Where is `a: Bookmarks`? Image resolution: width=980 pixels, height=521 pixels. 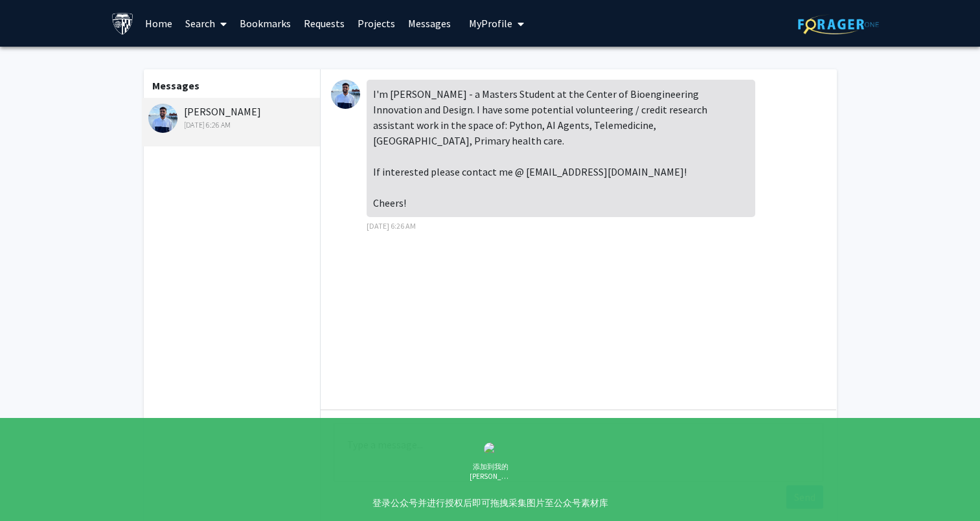 a: Bookmarks is located at coordinates (265, 24).